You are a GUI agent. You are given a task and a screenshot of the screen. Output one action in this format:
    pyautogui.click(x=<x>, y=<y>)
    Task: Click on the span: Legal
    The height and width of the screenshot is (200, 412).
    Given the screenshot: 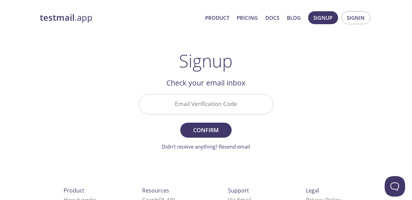 What is the action you would take?
    pyautogui.click(x=312, y=190)
    